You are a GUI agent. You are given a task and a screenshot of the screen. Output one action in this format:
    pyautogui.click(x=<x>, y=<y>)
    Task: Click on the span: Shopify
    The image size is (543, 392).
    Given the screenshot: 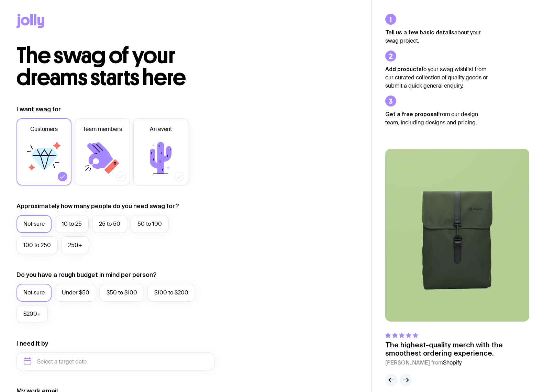 What is the action you would take?
    pyautogui.click(x=452, y=362)
    